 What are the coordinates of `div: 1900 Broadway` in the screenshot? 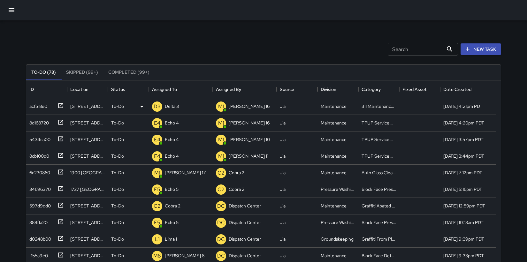 It's located at (88, 173).